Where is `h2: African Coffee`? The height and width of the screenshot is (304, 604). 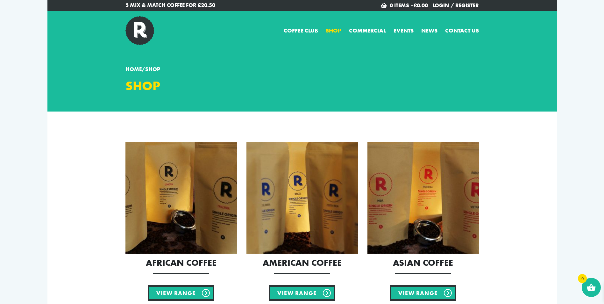
h2: African Coffee is located at coordinates (181, 263).